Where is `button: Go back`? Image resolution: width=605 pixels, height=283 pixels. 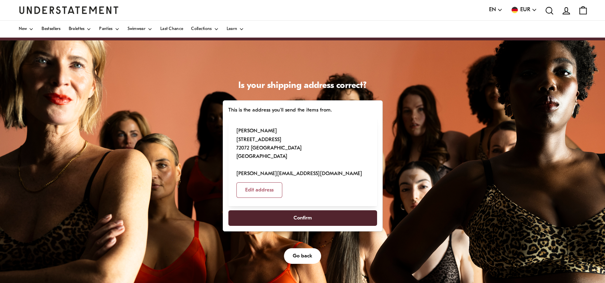 button: Go back is located at coordinates (302, 256).